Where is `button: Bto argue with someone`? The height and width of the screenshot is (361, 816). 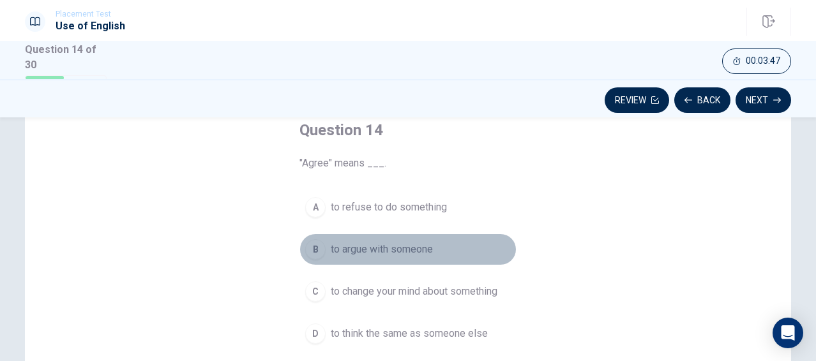 button: Bto argue with someone is located at coordinates (408, 250).